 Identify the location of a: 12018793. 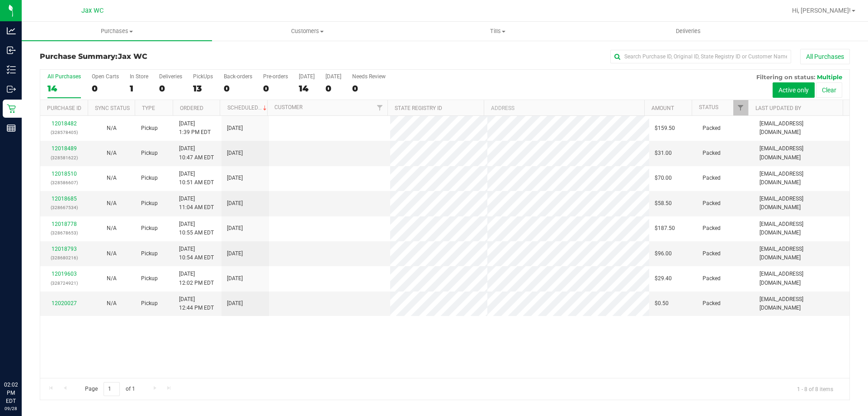
(64, 249).